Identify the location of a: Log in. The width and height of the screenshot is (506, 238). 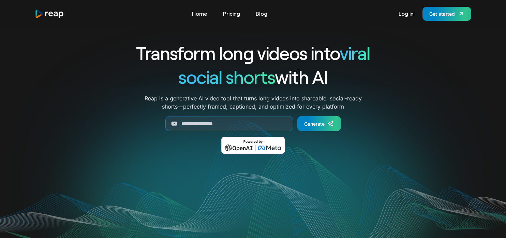
(406, 14).